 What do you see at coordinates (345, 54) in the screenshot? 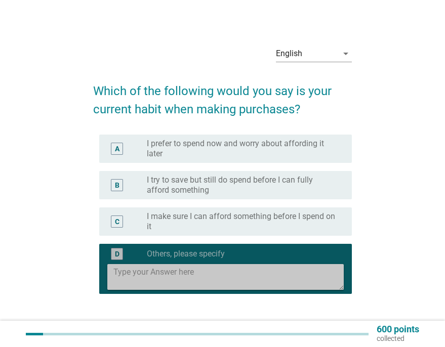
I see `i: arrow_drop_down` at bounding box center [345, 54].